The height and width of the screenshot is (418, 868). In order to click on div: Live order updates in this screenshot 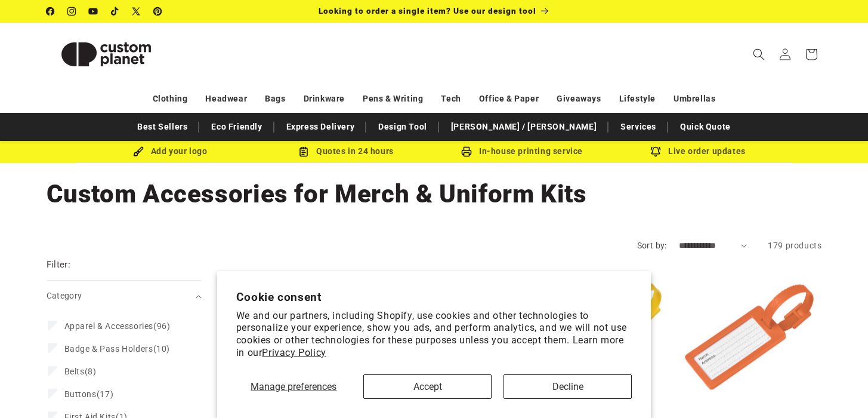, I will do `click(698, 151)`.